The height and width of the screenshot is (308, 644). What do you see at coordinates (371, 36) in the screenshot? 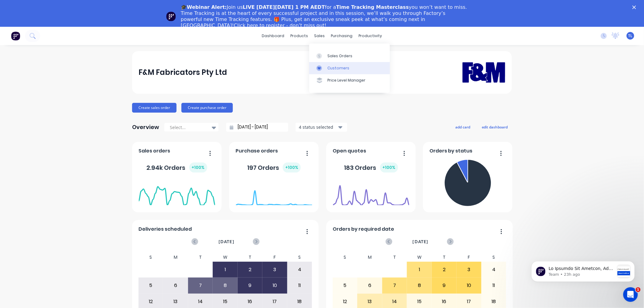
I see `div: productivity` at bounding box center [371, 36].